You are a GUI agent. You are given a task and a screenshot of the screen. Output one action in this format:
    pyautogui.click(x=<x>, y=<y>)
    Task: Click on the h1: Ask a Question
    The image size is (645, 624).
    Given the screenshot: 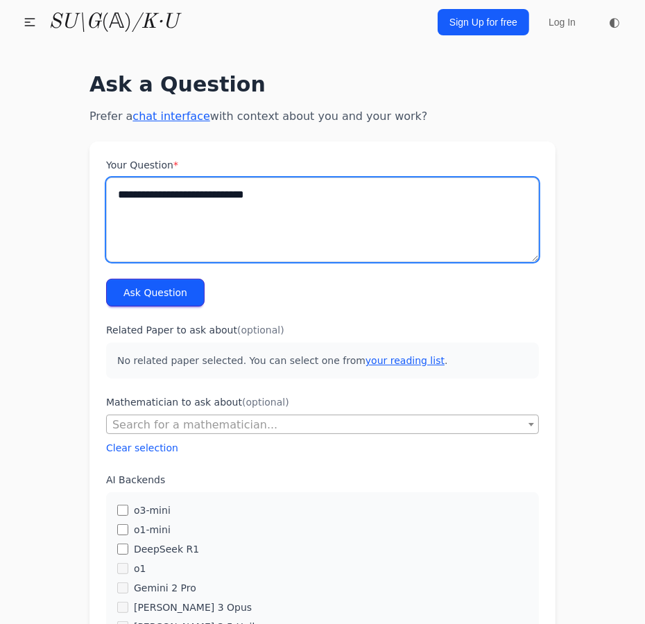 What is the action you would take?
    pyautogui.click(x=322, y=85)
    